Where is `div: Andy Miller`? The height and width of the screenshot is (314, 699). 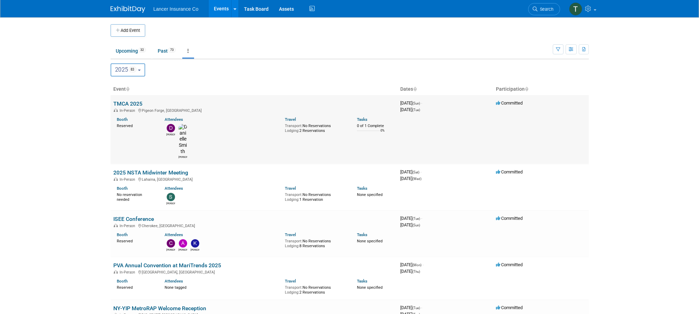 div: Andy Miller is located at coordinates (183, 250).